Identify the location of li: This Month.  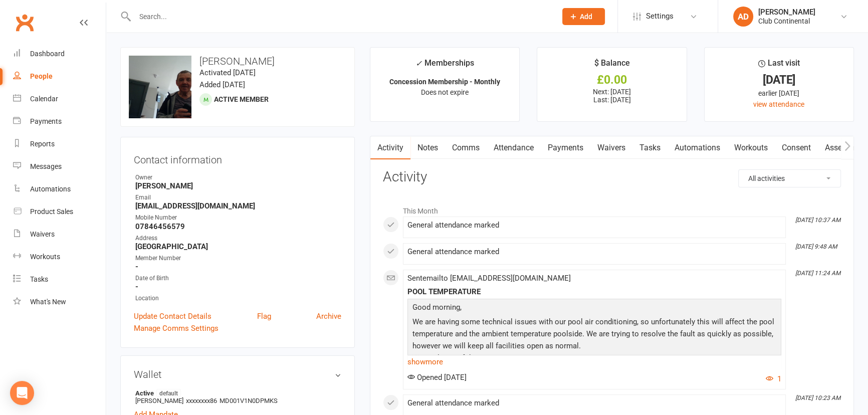
(612, 208).